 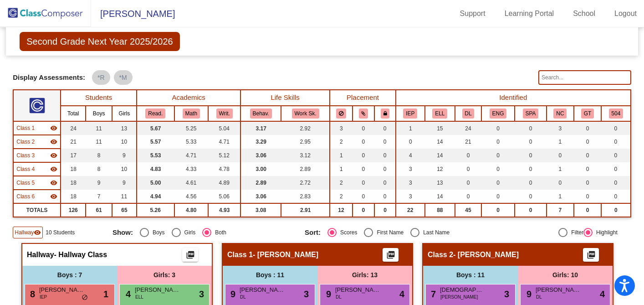 I want to click on span: Sort:, so click(x=313, y=232).